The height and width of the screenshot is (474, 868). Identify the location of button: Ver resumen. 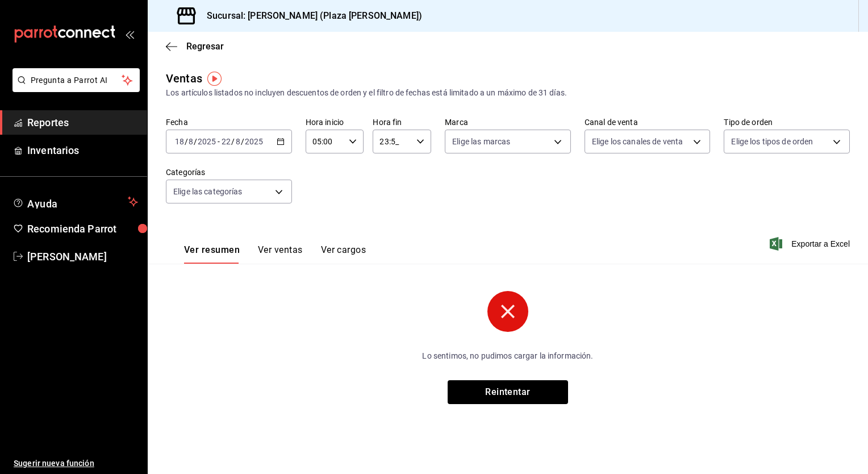
(212, 254).